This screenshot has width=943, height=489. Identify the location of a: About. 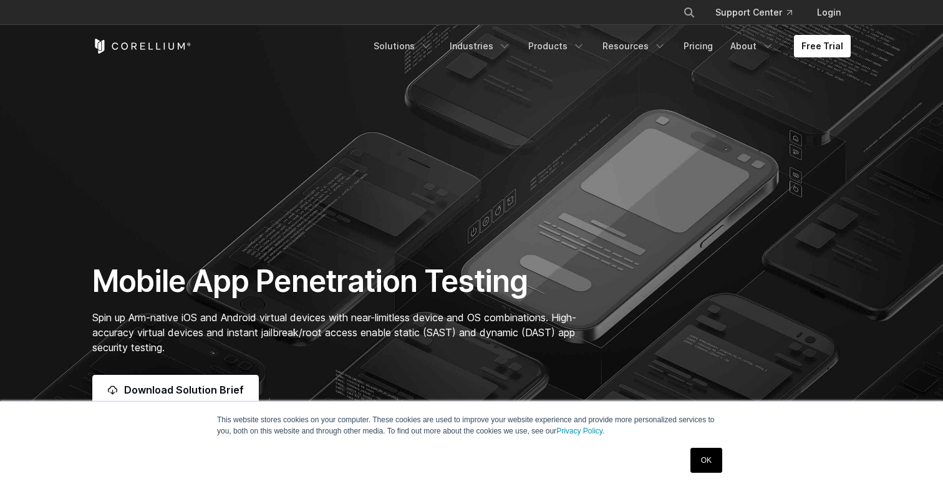
(752, 46).